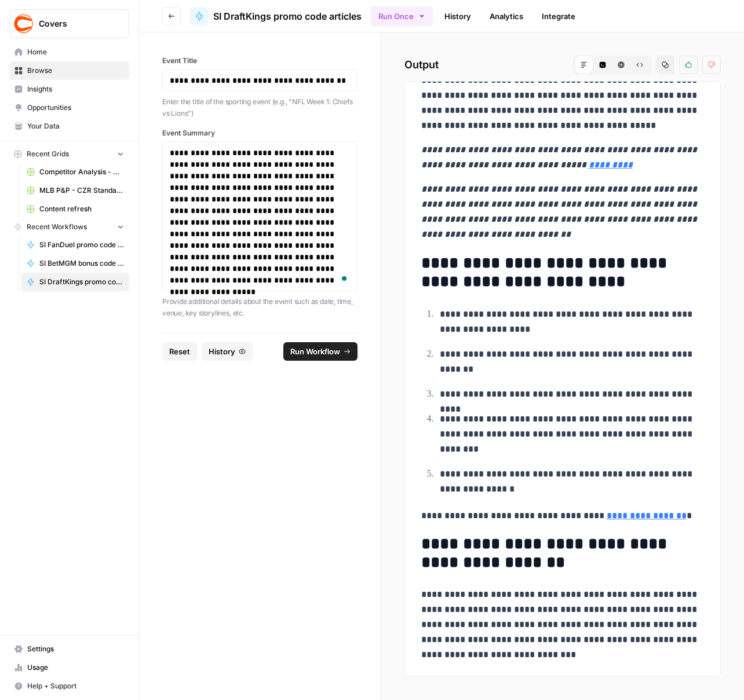  Describe the element at coordinates (69, 52) in the screenshot. I see `a: Home` at that location.